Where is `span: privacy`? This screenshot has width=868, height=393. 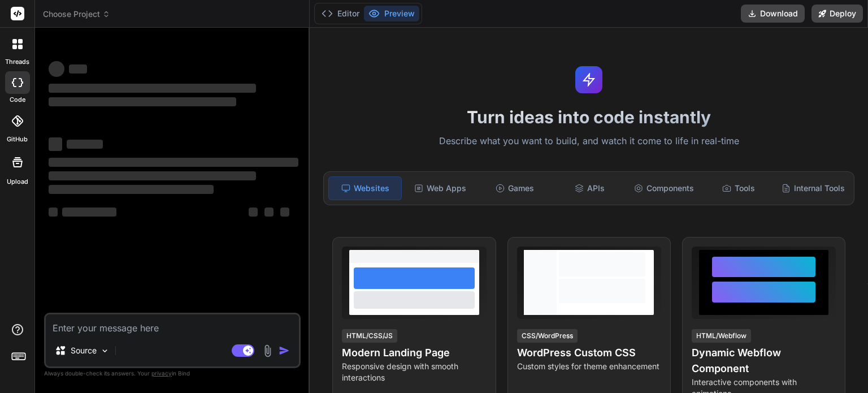 span: privacy is located at coordinates (162, 374).